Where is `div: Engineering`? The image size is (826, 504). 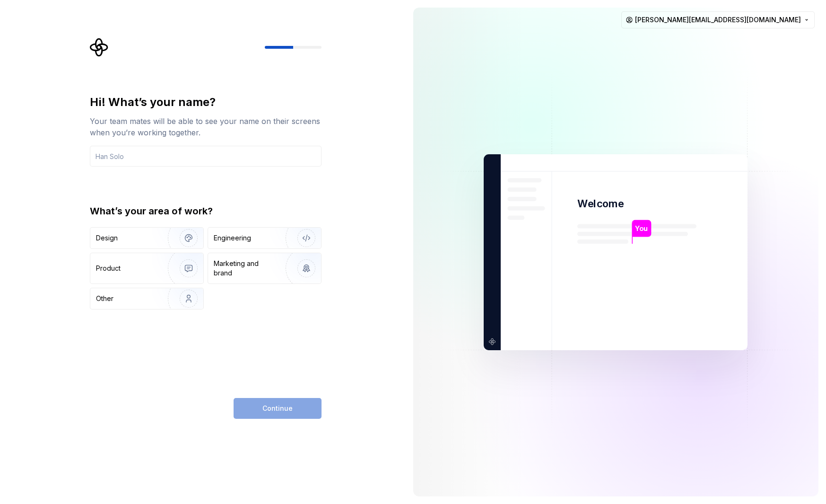 div: Engineering is located at coordinates (232, 238).